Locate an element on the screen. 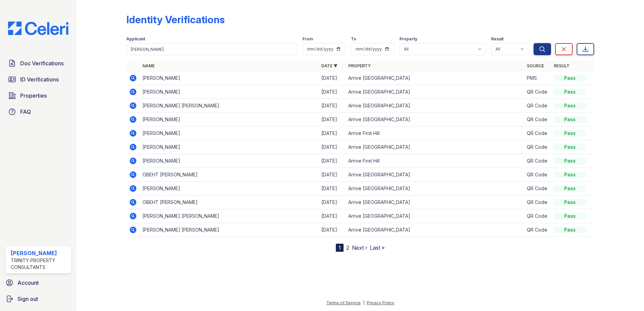 This screenshot has height=311, width=644. div: Identity Verifications is located at coordinates (176, 19).